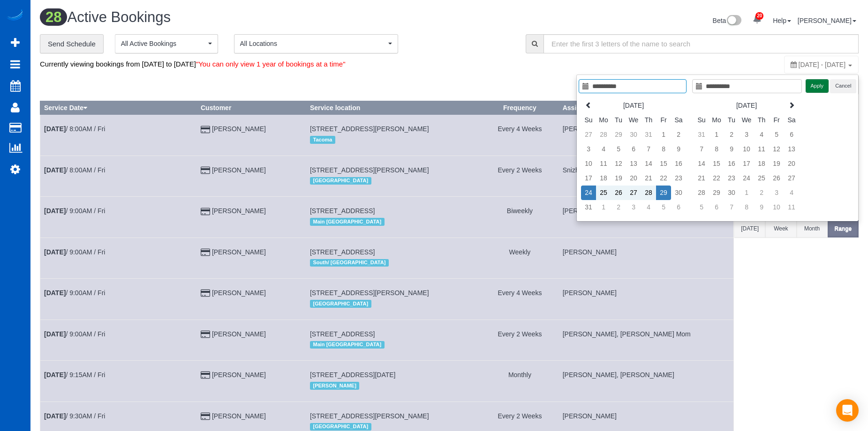  What do you see at coordinates (619, 149) in the screenshot?
I see `td: 5` at bounding box center [619, 149].